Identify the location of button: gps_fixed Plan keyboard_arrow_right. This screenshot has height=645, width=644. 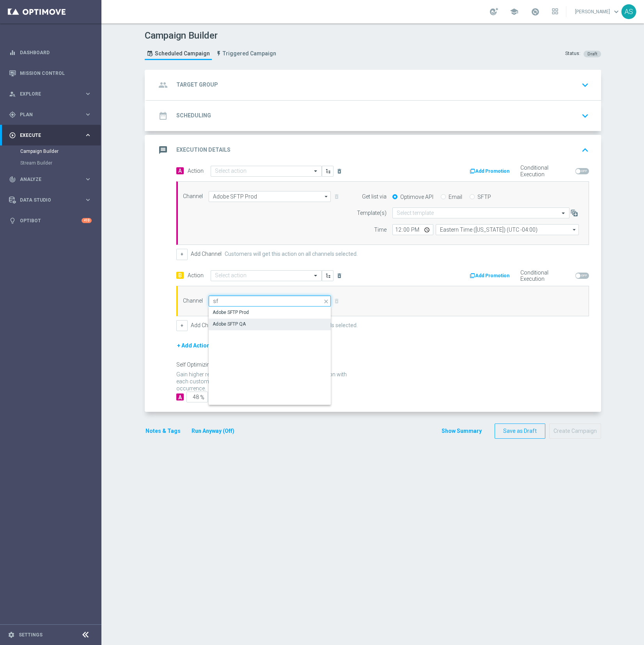
(50, 114).